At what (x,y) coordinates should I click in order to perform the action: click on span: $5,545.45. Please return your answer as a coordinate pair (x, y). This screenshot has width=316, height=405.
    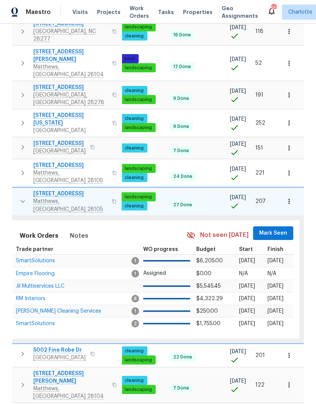
    Looking at the image, I should click on (208, 286).